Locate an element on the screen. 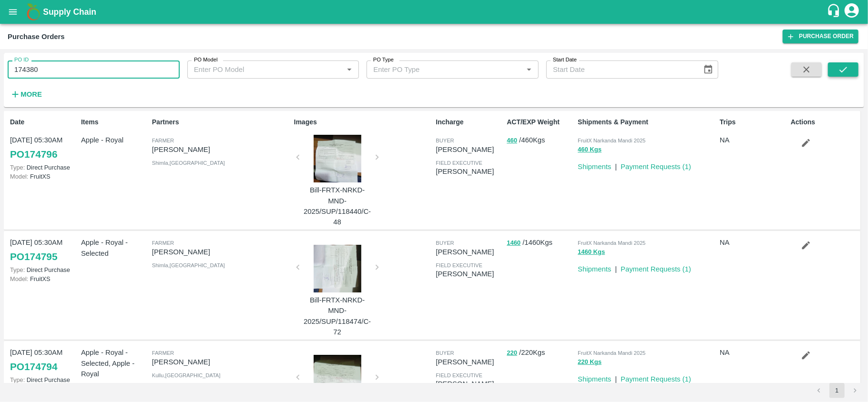  button: 220 is located at coordinates (512, 353).